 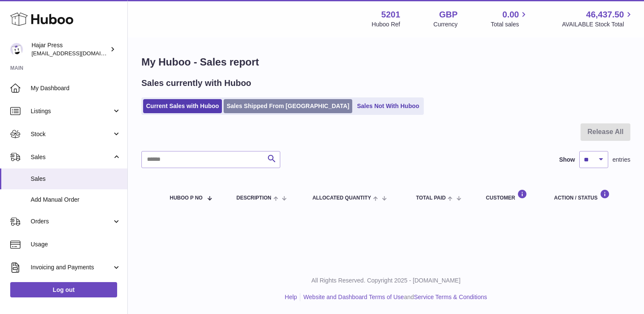 I want to click on span: Huboo P no, so click(x=187, y=198).